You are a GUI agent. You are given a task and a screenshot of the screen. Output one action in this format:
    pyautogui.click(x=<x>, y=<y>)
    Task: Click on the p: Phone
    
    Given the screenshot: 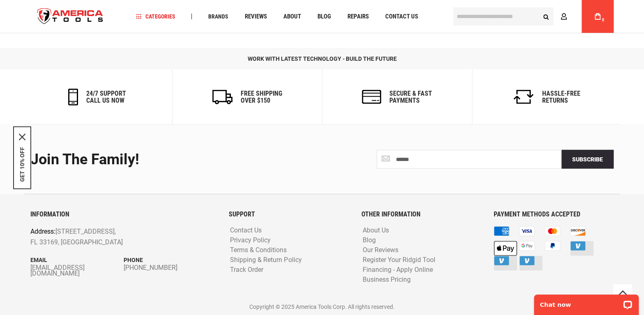 What is the action you would take?
    pyautogui.click(x=170, y=260)
    